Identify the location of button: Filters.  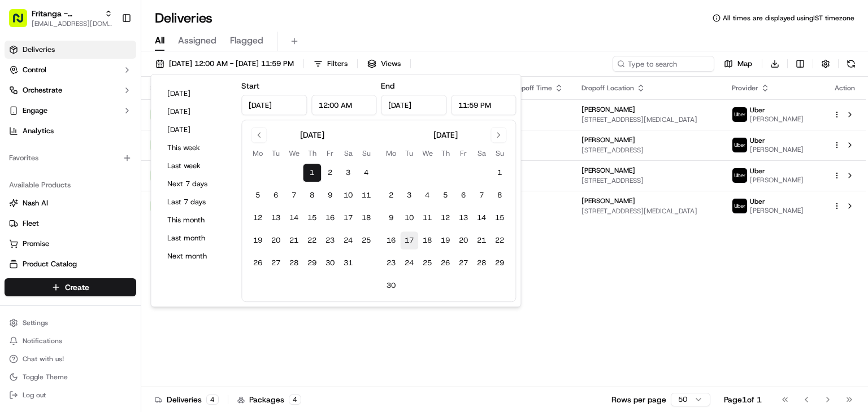
(330, 64).